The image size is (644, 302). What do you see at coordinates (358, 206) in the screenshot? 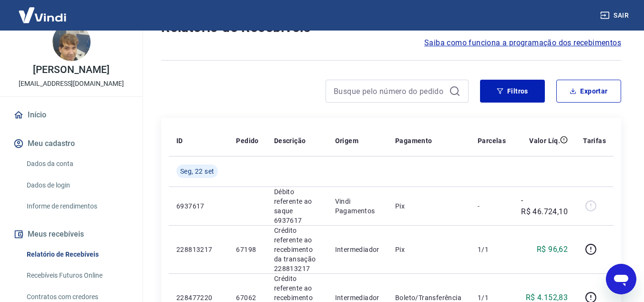
I see `p: Vindi Pagamentos` at bounding box center [358, 206].